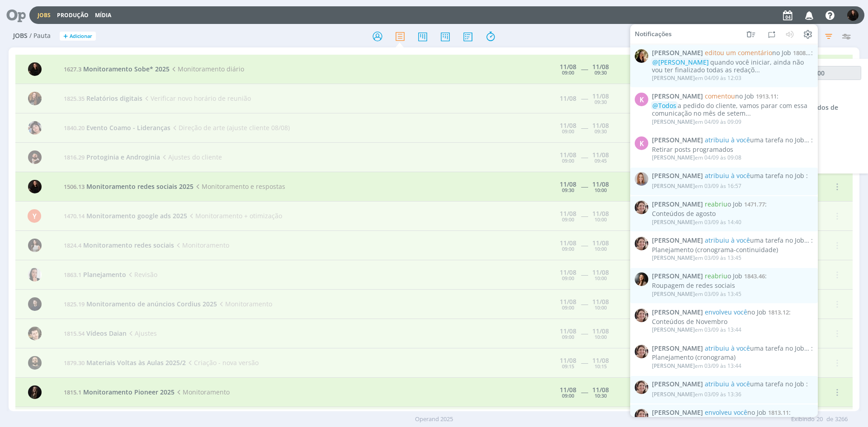 This screenshot has height=427, width=868. I want to click on span: Monitoramento Sobe* 2025, so click(126, 69).